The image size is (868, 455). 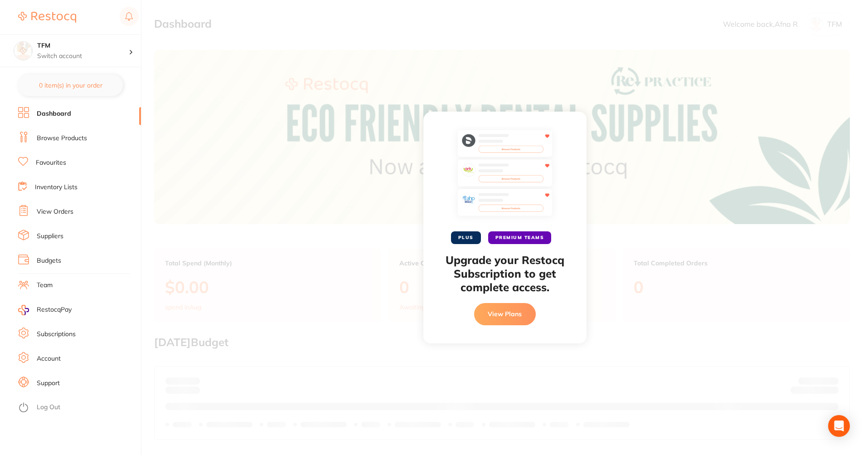 What do you see at coordinates (62, 138) in the screenshot?
I see `a: Browse Products` at bounding box center [62, 138].